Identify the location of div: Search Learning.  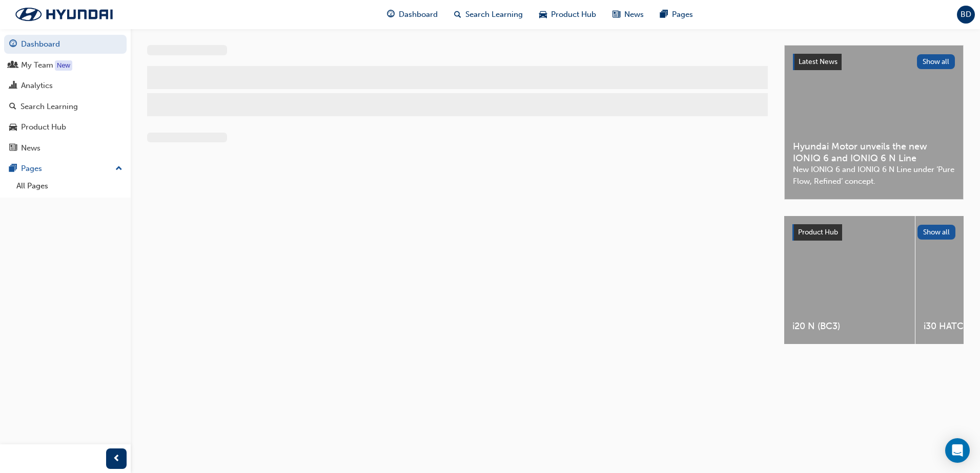
(49, 106).